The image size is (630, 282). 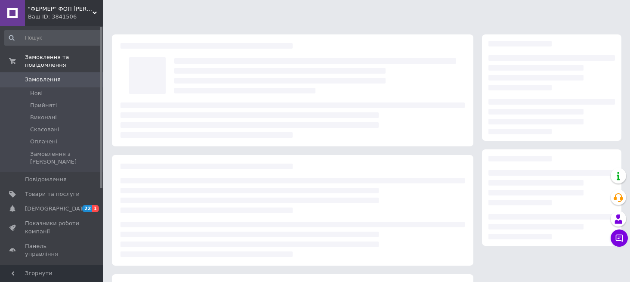 What do you see at coordinates (87, 208) in the screenshot?
I see `span: 22` at bounding box center [87, 208].